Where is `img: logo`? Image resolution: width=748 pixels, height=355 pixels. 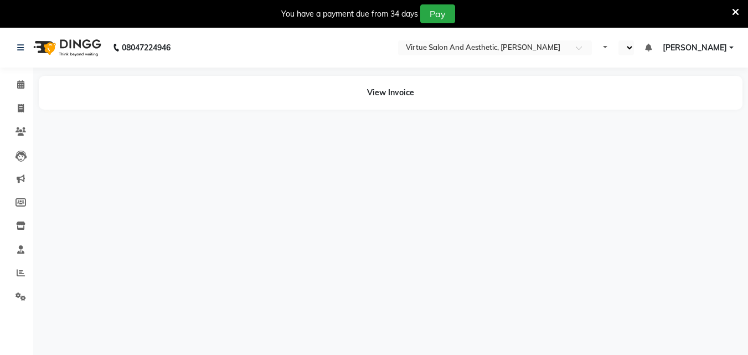 img: logo is located at coordinates (66, 48).